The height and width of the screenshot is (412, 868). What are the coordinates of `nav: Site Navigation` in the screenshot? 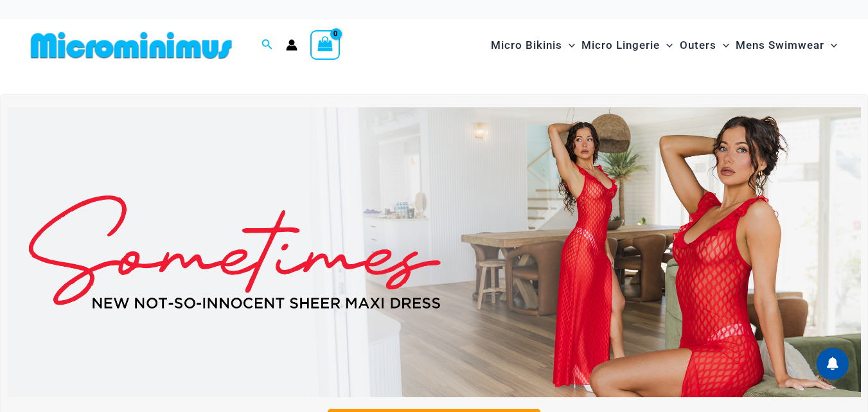 It's located at (663, 45).